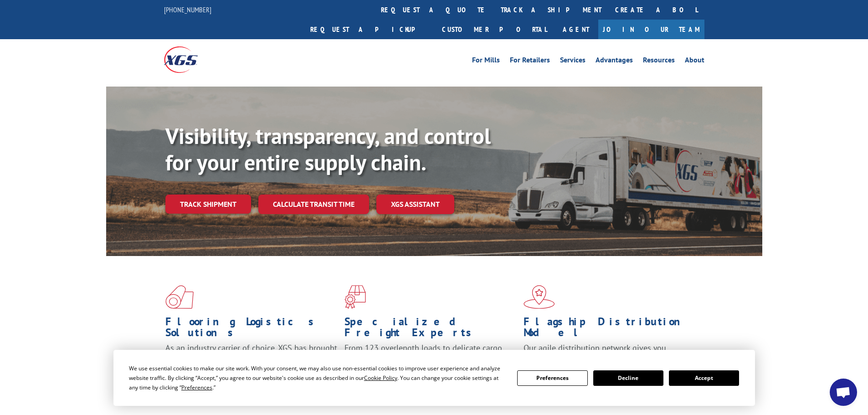 The image size is (868, 415). What do you see at coordinates (573, 61) in the screenshot?
I see `a: Services` at bounding box center [573, 61].